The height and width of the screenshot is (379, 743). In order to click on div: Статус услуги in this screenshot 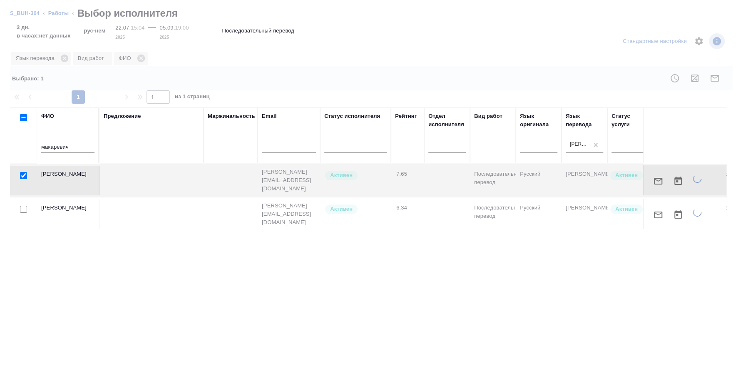, I will do `click(630, 120)`.